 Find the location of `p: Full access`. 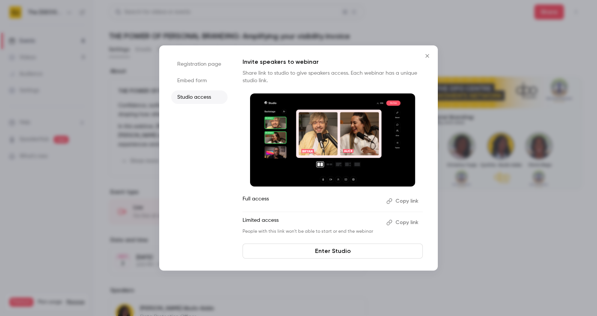

p: Full access is located at coordinates (311, 201).